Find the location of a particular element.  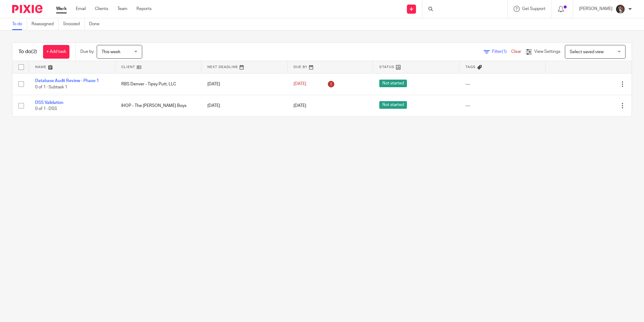

a: Reports is located at coordinates (144, 9).